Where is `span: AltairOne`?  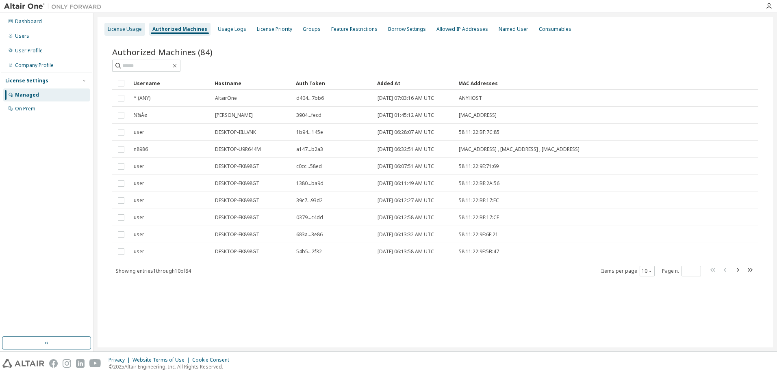
span: AltairOne is located at coordinates (226, 98).